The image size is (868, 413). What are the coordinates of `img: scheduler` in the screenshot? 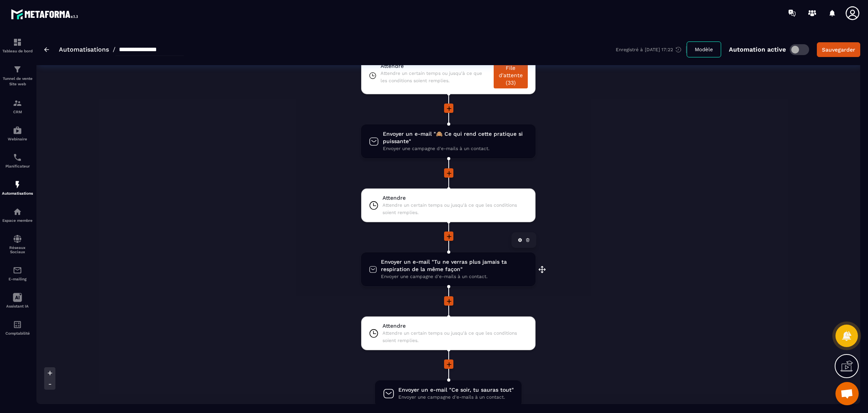 It's located at (17, 158).